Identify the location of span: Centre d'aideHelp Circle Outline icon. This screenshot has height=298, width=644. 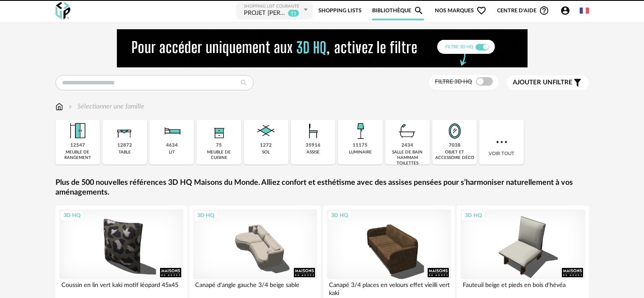
(523, 11).